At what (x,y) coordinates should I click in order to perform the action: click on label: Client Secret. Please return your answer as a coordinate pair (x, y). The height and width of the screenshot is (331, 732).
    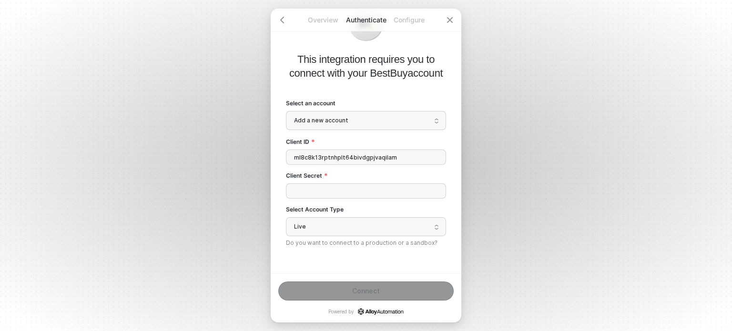
    Looking at the image, I should click on (366, 175).